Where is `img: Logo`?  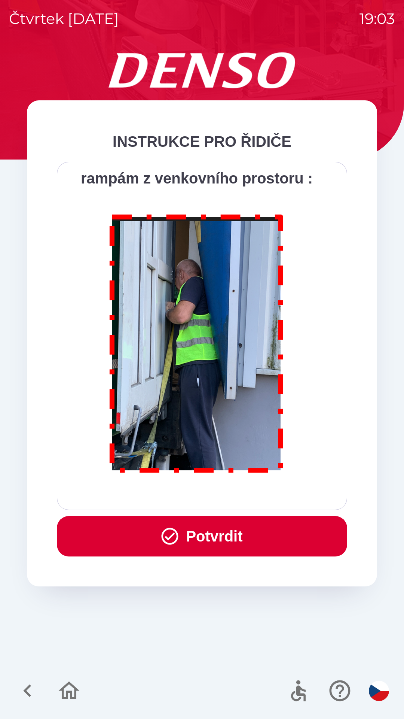
img: Logo is located at coordinates (202, 70).